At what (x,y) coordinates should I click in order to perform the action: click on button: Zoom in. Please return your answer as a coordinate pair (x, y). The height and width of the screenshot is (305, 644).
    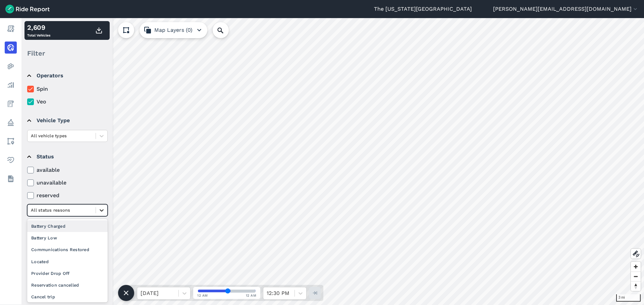
    Looking at the image, I should click on (636, 267).